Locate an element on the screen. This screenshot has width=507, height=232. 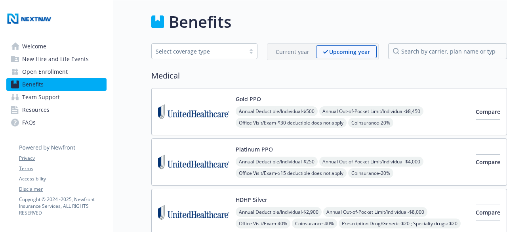
a: Disclaimer is located at coordinates (63, 189).